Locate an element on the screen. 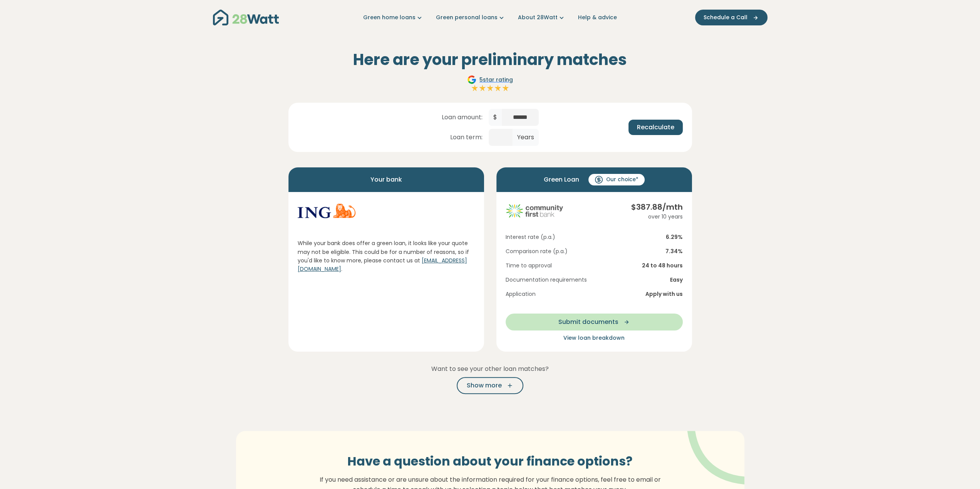 The width and height of the screenshot is (980, 489). button: View loan breakdown is located at coordinates (594, 338).